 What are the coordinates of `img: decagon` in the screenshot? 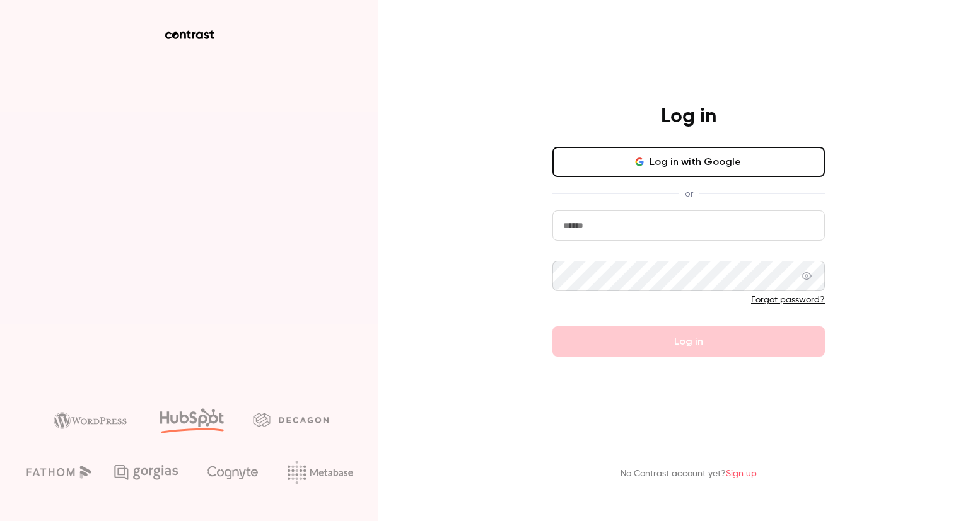 It's located at (291, 420).